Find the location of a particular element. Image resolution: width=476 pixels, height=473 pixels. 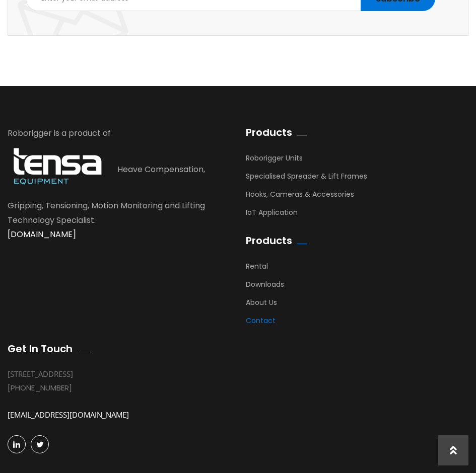

a: Roborigger Units is located at coordinates (274, 161).